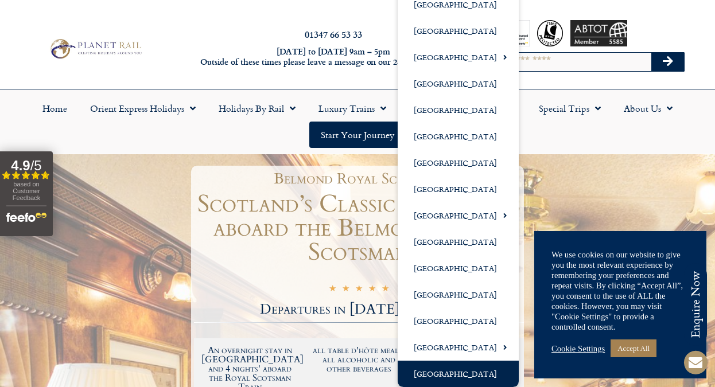 This screenshot has width=715, height=387. I want to click on img: Planet Rail Train Holidays Logo, so click(95, 48).